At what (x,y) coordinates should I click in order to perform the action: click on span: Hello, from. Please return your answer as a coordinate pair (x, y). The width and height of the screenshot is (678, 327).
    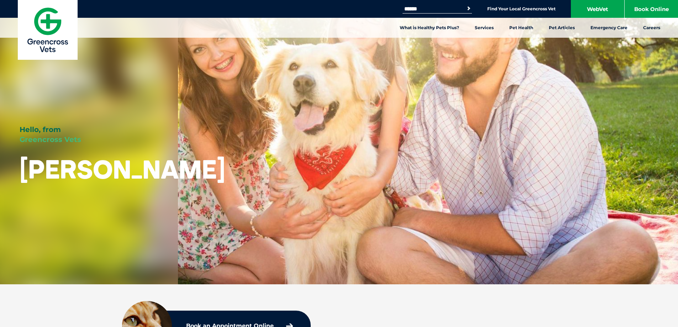
    Looking at the image, I should click on (40, 130).